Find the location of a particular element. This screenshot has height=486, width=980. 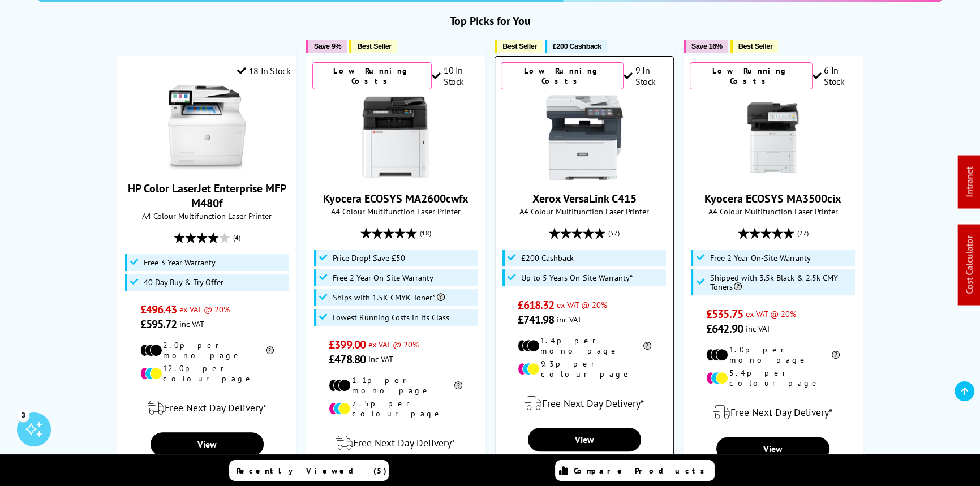

img: HP Color LaserJet Enterprise MFP M480f is located at coordinates (207, 127).